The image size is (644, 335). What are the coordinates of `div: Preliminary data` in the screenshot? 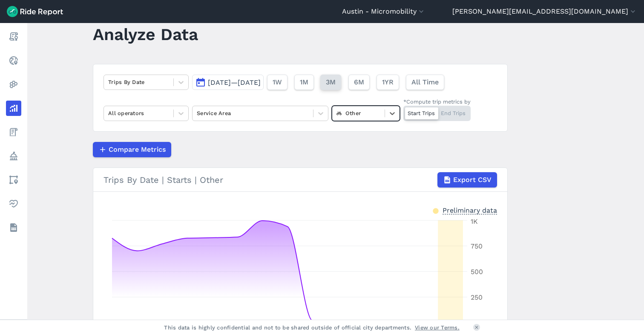 It's located at (469, 209).